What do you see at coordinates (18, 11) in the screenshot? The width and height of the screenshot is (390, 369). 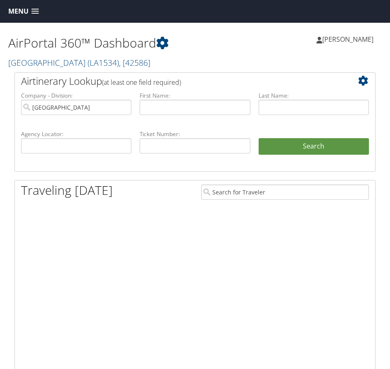 I see `span: Menu` at bounding box center [18, 11].